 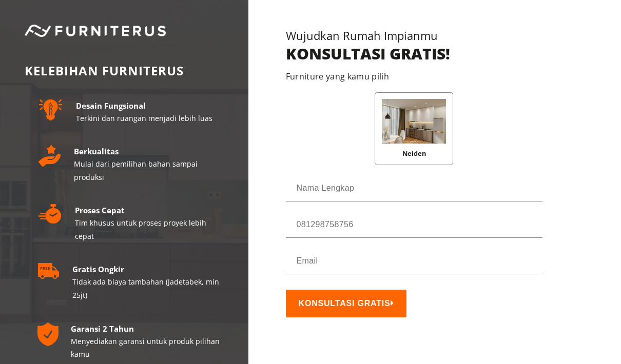 I want to click on label: Neiden, so click(x=414, y=153).